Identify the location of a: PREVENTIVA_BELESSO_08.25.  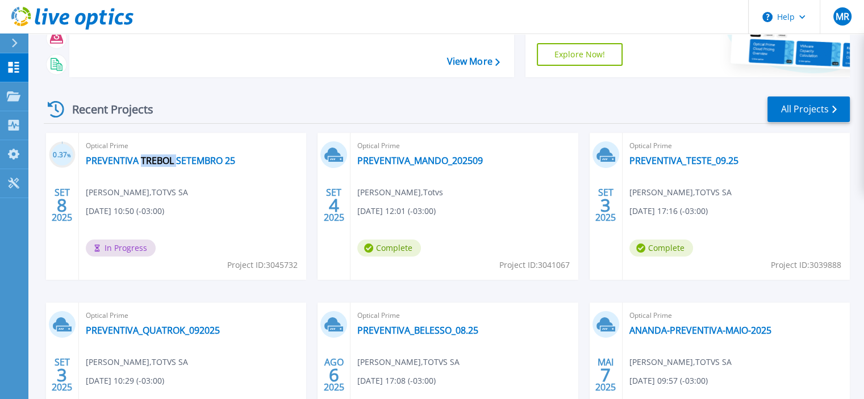
(418, 331).